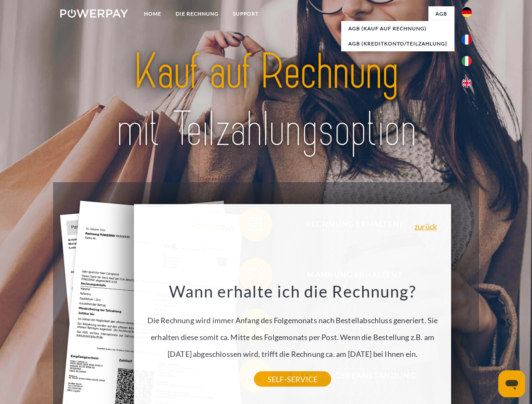 The height and width of the screenshot is (404, 532). Describe the element at coordinates (246, 14) in the screenshot. I see `a: SUPPORT` at that location.